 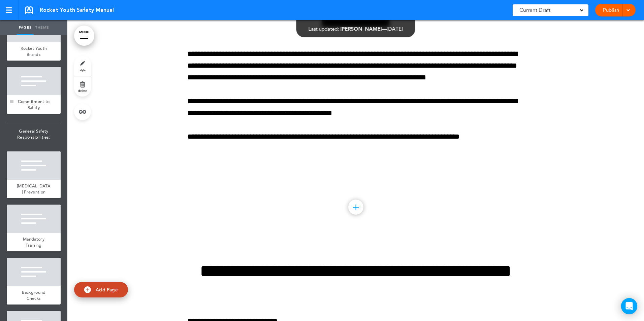 What do you see at coordinates (82, 87) in the screenshot?
I see `a: delete` at bounding box center [82, 87].